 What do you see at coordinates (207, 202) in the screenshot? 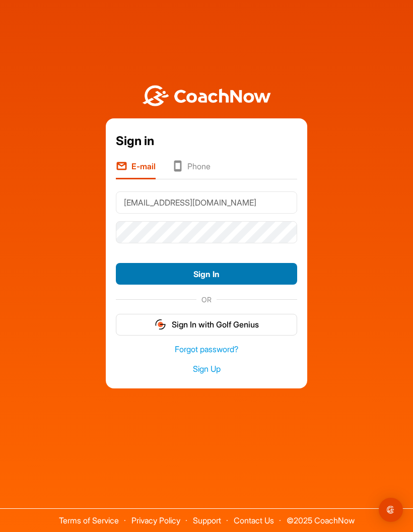
I see `input: E-mail` at bounding box center [207, 202].